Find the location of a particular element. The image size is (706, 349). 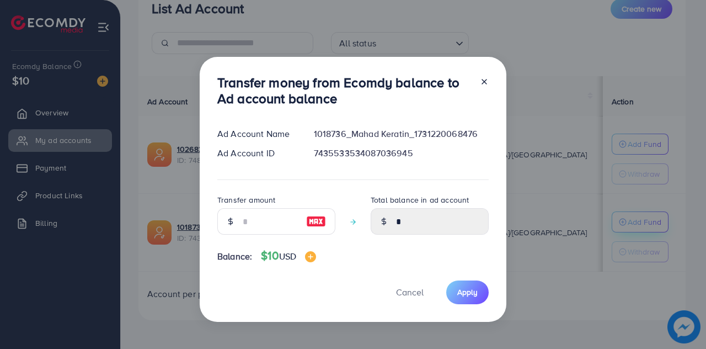

div: 7435533534087036945 is located at coordinates (401, 153).